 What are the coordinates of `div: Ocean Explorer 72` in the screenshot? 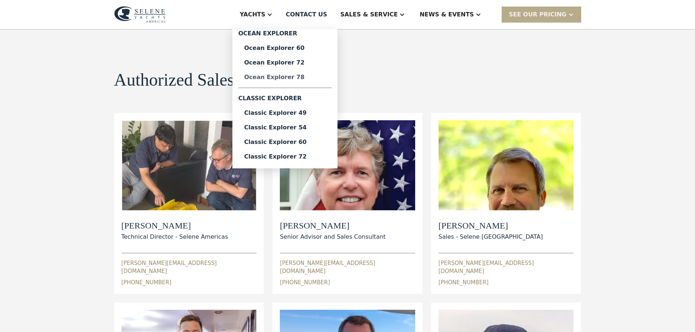 It's located at (285, 63).